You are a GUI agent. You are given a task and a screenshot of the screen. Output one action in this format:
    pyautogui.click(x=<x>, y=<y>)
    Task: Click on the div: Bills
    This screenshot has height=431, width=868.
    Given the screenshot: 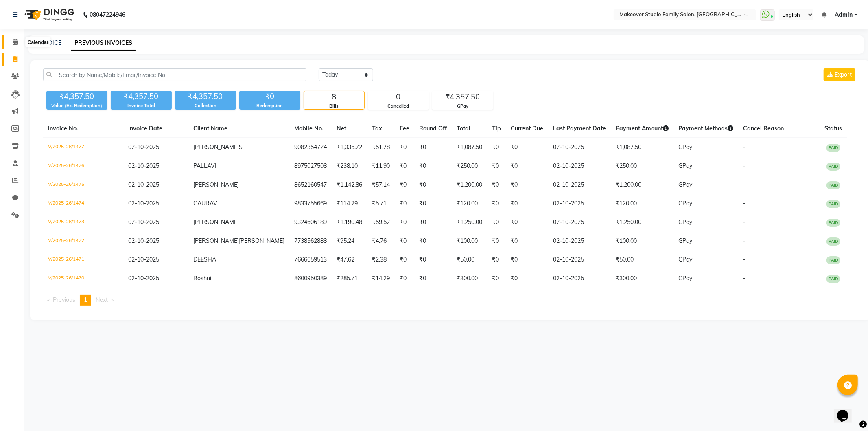 What is the action you would take?
    pyautogui.click(x=334, y=106)
    